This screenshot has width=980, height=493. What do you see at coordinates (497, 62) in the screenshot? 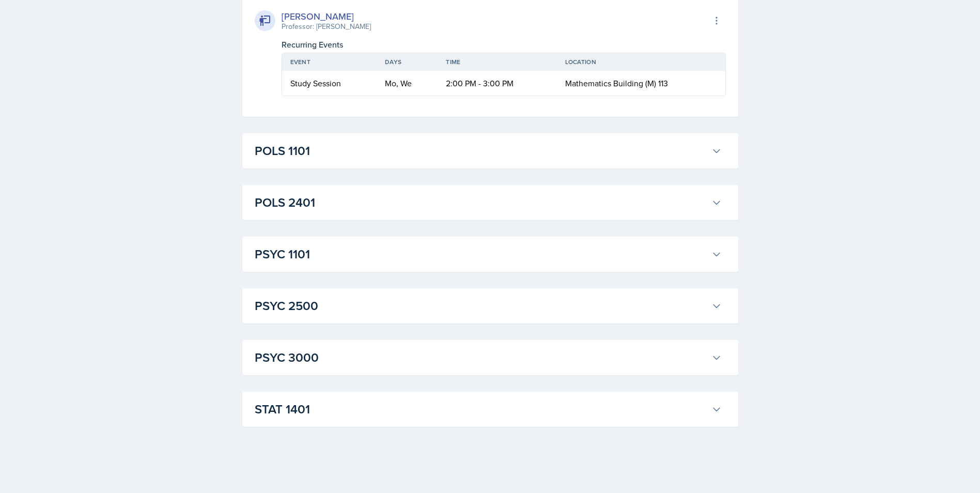
I see `th: Time` at bounding box center [497, 62].